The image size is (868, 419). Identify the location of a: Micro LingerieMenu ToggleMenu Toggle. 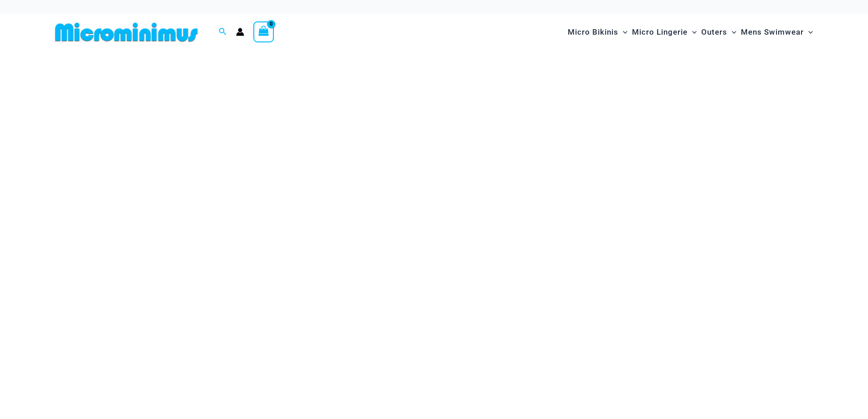
(664, 32).